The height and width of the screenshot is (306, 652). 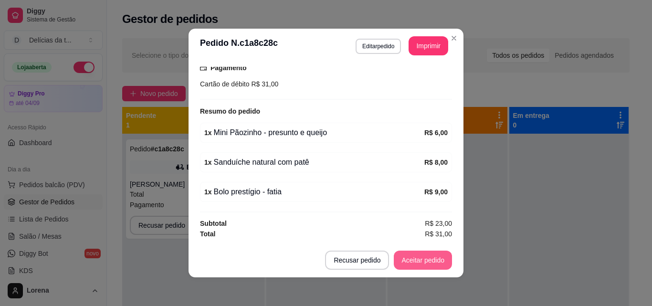 I want to click on strong: R$ 9,00, so click(x=436, y=192).